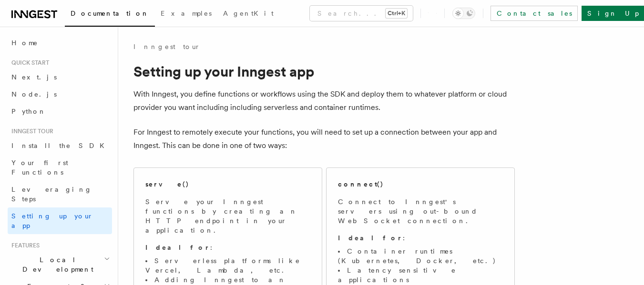  Describe the element at coordinates (56, 265) in the screenshot. I see `span: Local Development` at that location.